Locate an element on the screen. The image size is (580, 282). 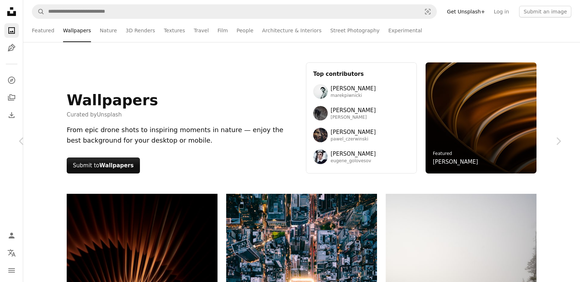
button: Menu is located at coordinates (12, 270).